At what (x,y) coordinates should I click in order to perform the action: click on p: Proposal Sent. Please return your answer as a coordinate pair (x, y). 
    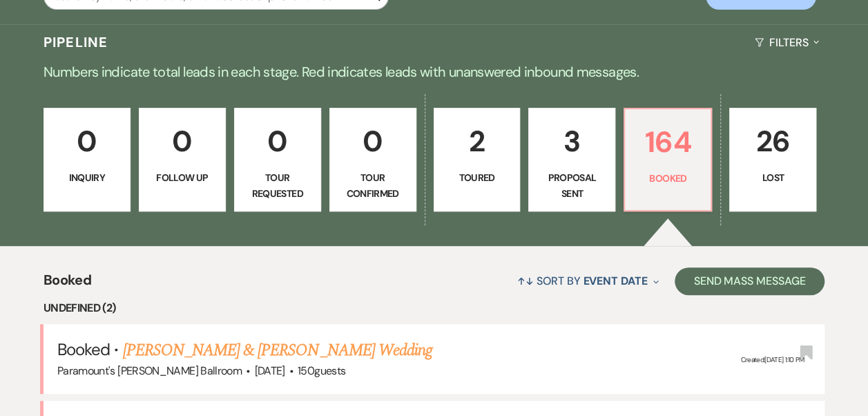
    Looking at the image, I should click on (572, 185).